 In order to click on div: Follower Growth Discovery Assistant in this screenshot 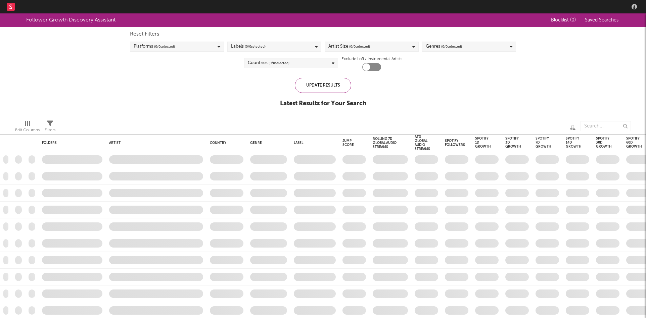, I will do `click(71, 20)`.